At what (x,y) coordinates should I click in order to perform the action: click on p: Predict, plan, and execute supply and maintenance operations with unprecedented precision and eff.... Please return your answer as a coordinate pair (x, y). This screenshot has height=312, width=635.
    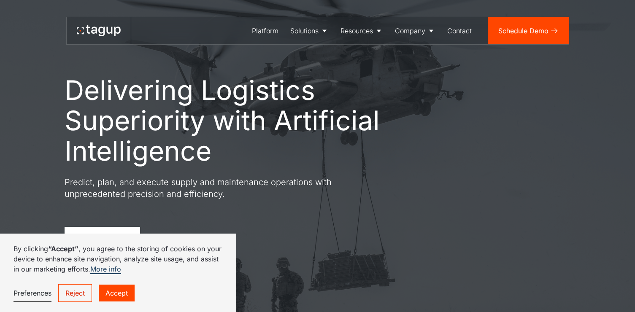
    Looking at the image, I should click on (216, 188).